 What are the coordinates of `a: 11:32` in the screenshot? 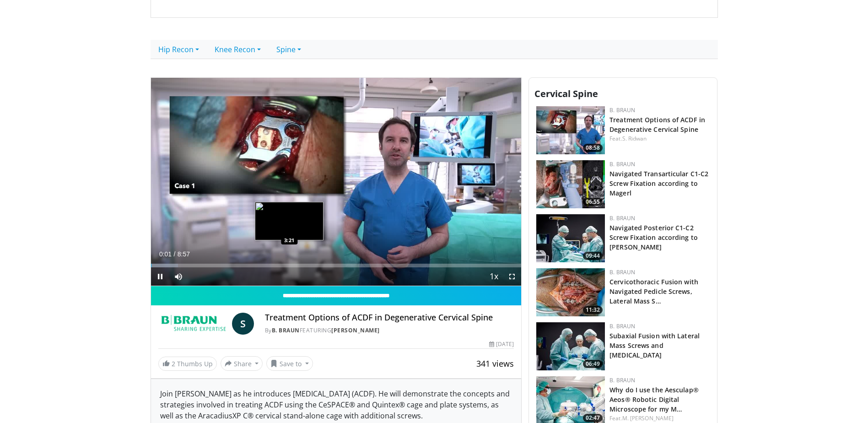 It's located at (571, 292).